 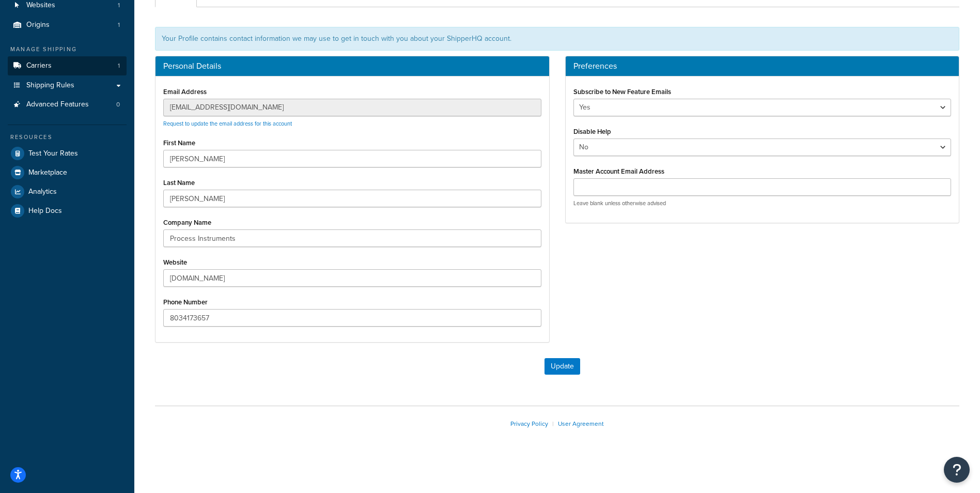 I want to click on li: Shipping Rules, so click(x=67, y=85).